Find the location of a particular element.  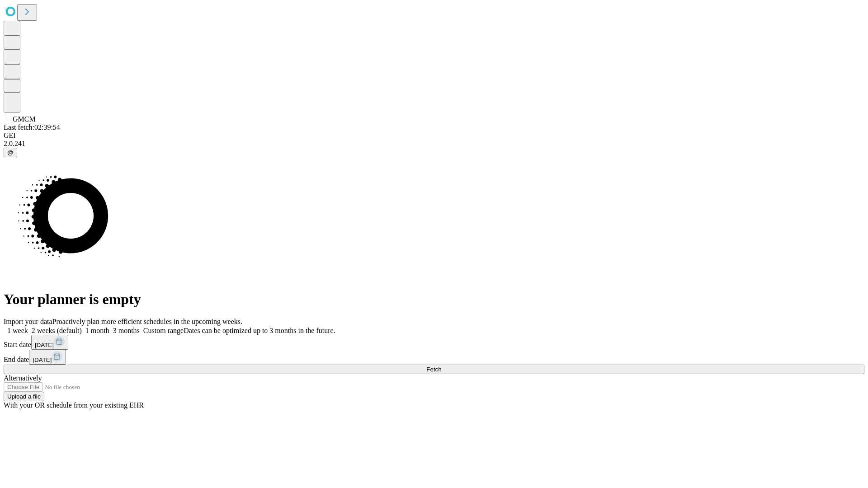

span: Dates can be optimized up to 3 months in the future. is located at coordinates (259, 331).